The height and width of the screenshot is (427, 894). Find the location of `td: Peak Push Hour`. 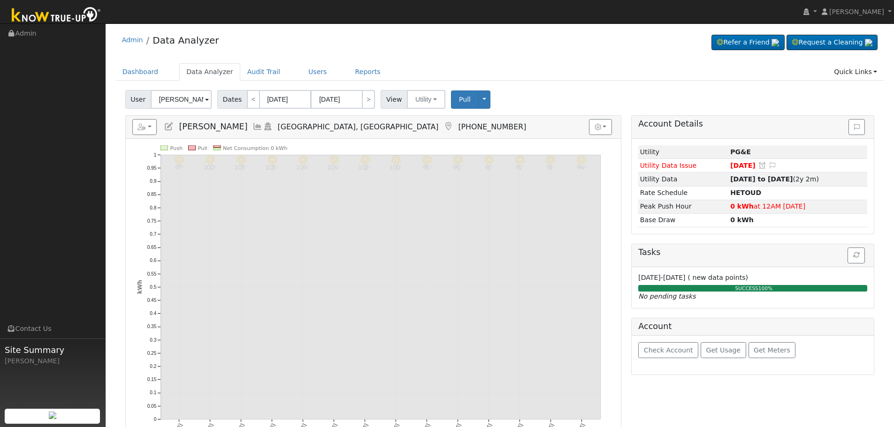

td: Peak Push Hour is located at coordinates (683, 206).